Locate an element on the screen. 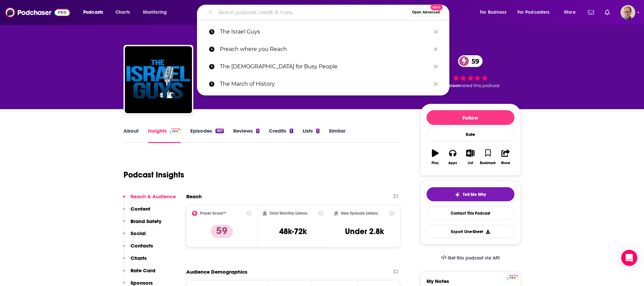 The width and height of the screenshot is (644, 286). input: Search podcasts, credits, & more... is located at coordinates (312, 13).